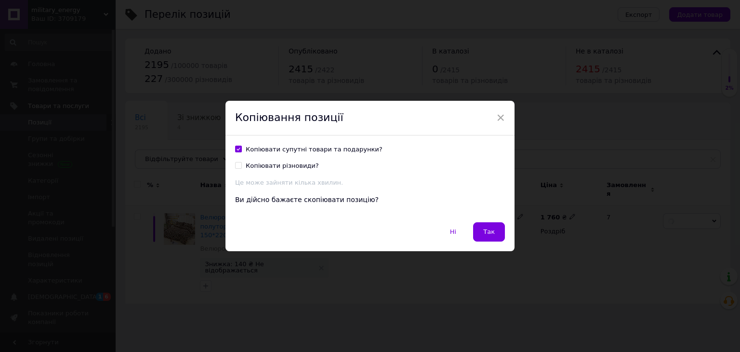 This screenshot has height=352, width=740. What do you see at coordinates (289, 117) in the screenshot?
I see `span: Копіювання позиції` at bounding box center [289, 117].